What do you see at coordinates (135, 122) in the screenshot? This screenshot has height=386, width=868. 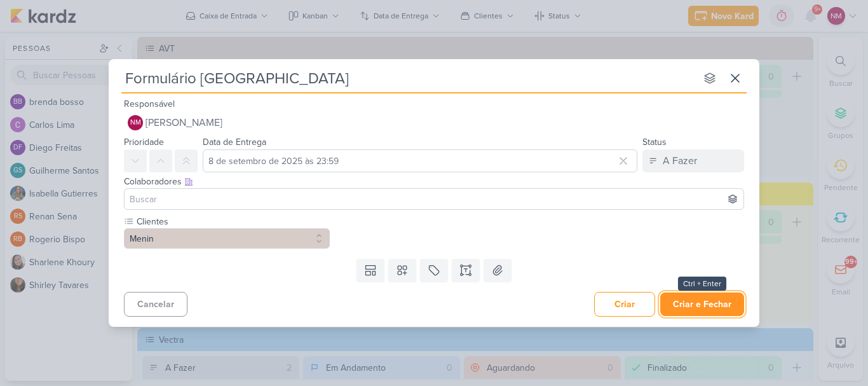 I see `p: NM` at bounding box center [135, 122].